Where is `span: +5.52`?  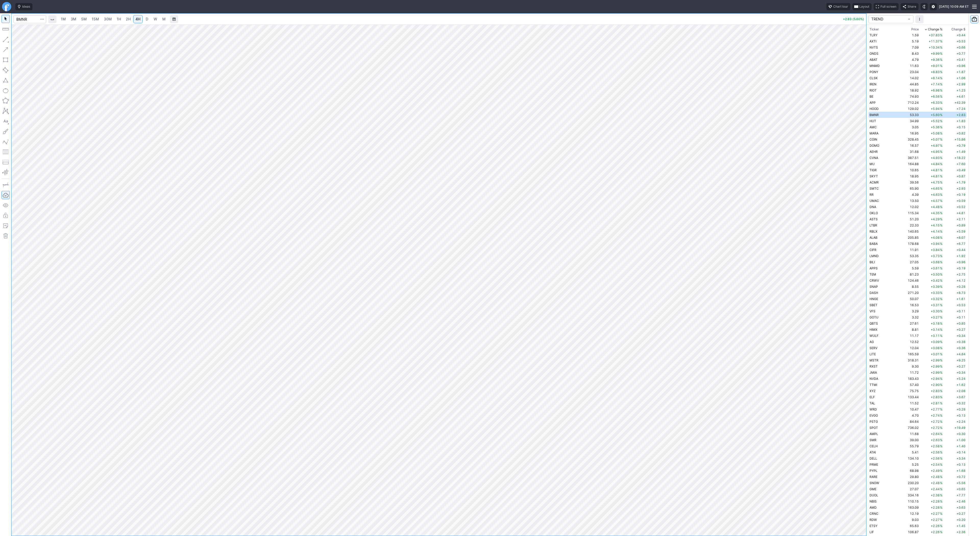 span: +5.52 is located at coordinates (935, 121).